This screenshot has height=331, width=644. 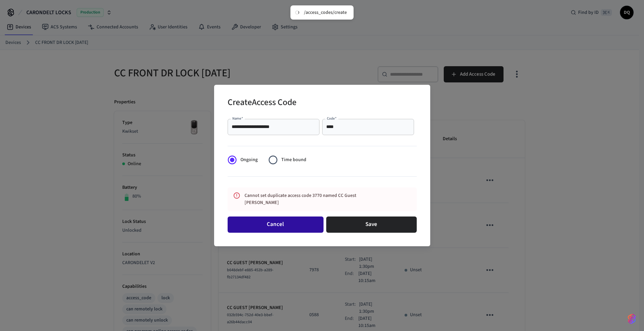 What do you see at coordinates (294, 160) in the screenshot?
I see `span: Time bound` at bounding box center [294, 160].